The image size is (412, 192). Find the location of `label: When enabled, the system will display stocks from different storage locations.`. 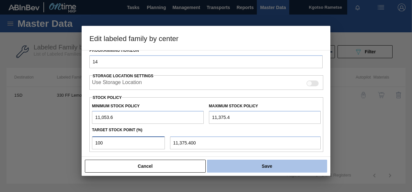

label: When enabled, the system will display stocks from different storage locations. is located at coordinates (117, 84).